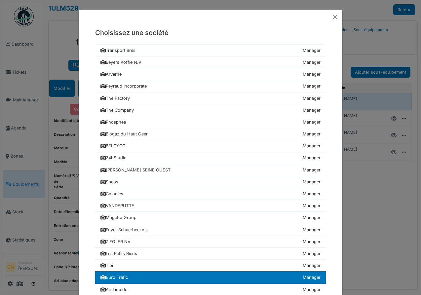 The width and height of the screenshot is (421, 295). What do you see at coordinates (210, 218) in the screenshot?
I see `a: Magetra Group Manager` at bounding box center [210, 218].